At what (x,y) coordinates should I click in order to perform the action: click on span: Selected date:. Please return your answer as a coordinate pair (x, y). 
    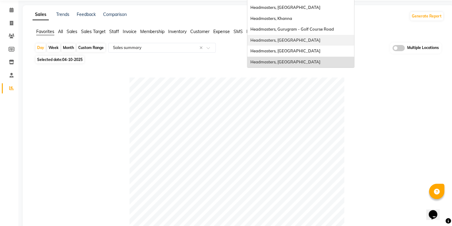
    Looking at the image, I should click on (60, 59).